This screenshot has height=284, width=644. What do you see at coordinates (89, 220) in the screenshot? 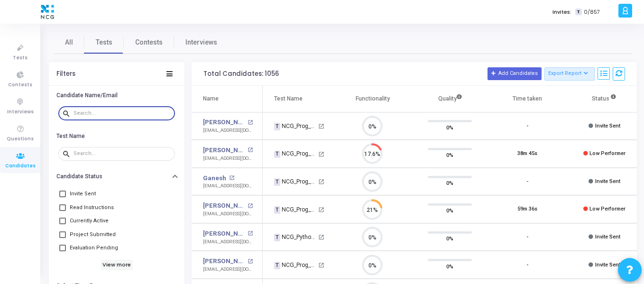
I see `span: Currently Active` at bounding box center [89, 220].